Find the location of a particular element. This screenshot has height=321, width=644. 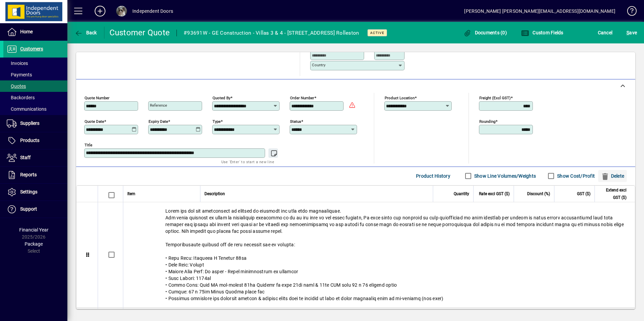

span: Back is located at coordinates (86, 32).